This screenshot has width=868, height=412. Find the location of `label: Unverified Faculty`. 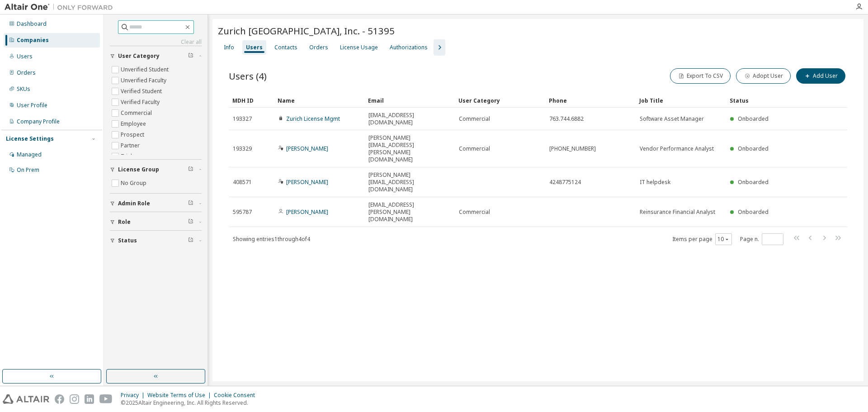

label: Unverified Faculty is located at coordinates (144, 81).